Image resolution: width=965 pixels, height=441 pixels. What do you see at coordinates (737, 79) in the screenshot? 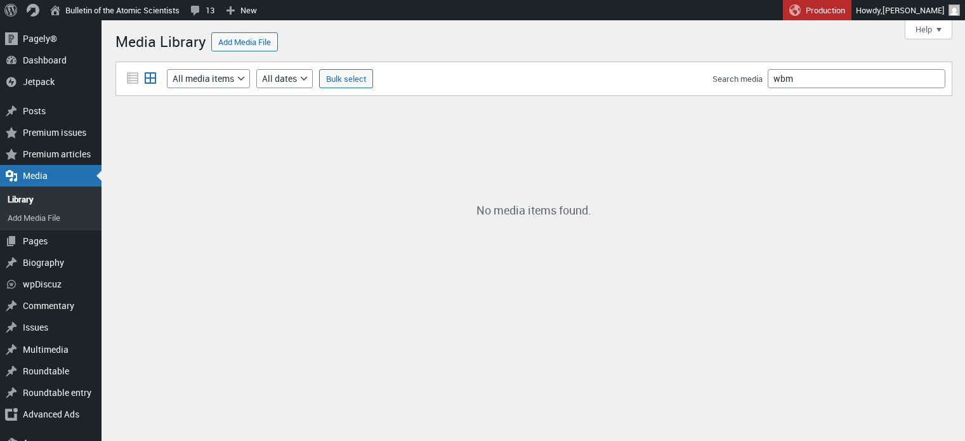
I see `label: Search media` at bounding box center [737, 79].